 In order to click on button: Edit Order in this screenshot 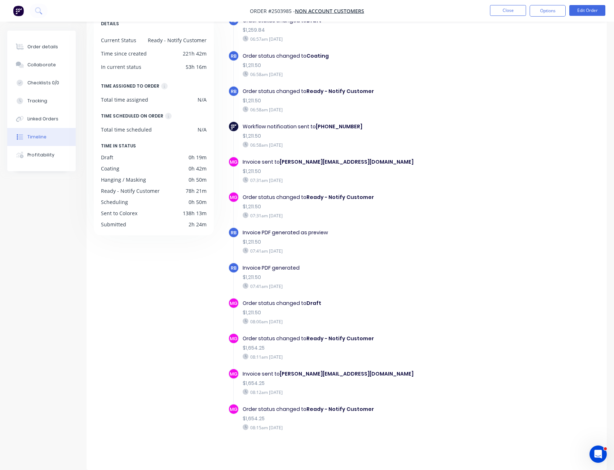, I will do `click(587, 10)`.